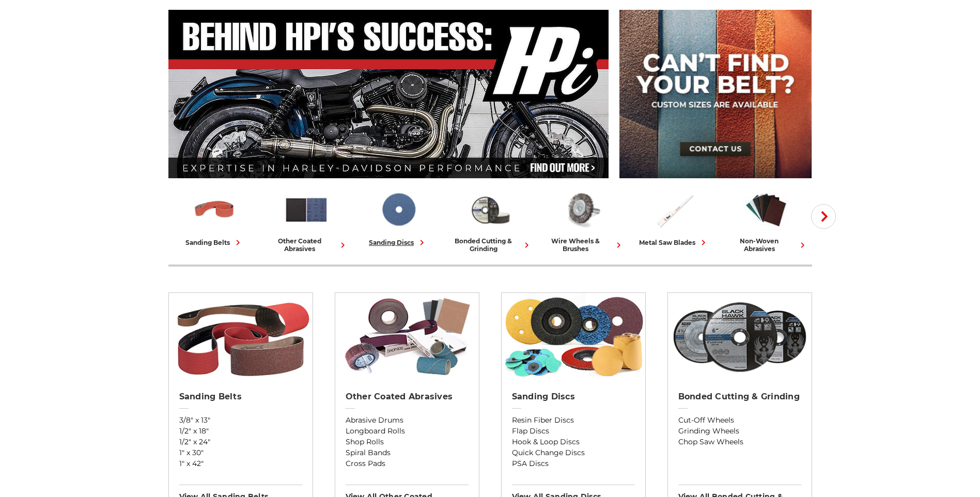  What do you see at coordinates (823, 216) in the screenshot?
I see `button: Next` at bounding box center [823, 216].